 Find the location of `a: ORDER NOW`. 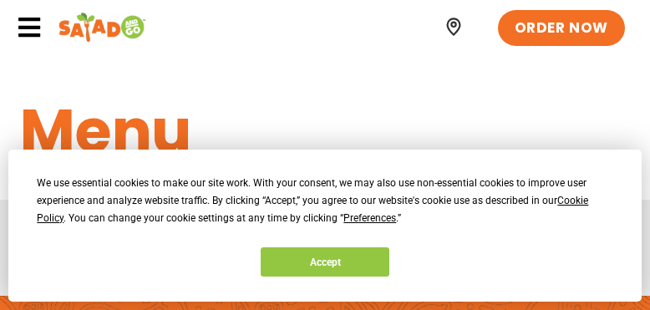

a: ORDER NOW is located at coordinates (561, 28).